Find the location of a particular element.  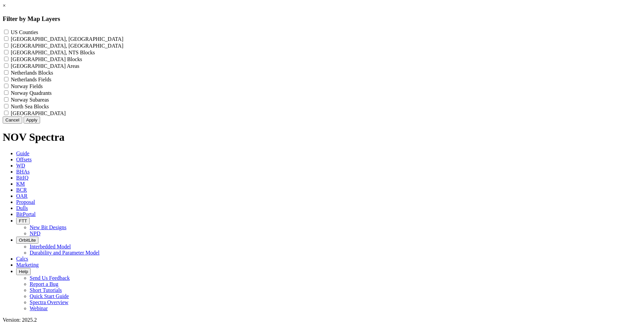

a: NPD is located at coordinates (35, 233).